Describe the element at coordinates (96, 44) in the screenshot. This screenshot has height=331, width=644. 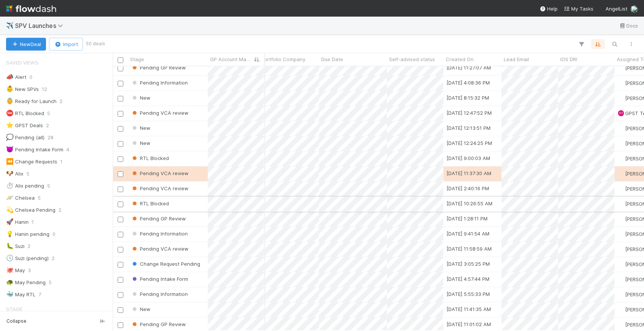
I see `small: 50 deals` at that location.